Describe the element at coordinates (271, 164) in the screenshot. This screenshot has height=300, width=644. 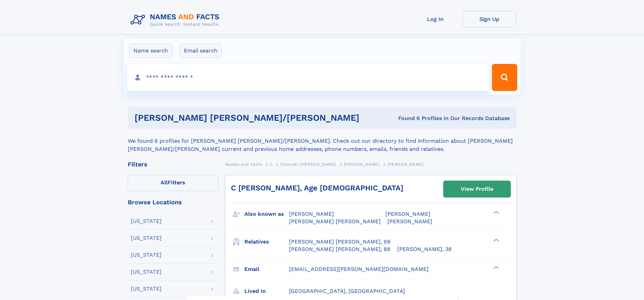
I see `span: C` at that location.